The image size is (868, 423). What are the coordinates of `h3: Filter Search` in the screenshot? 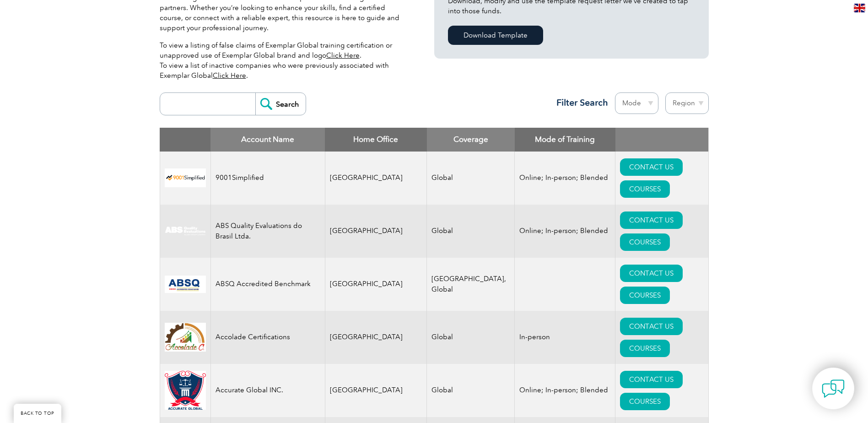 It's located at (579, 102).